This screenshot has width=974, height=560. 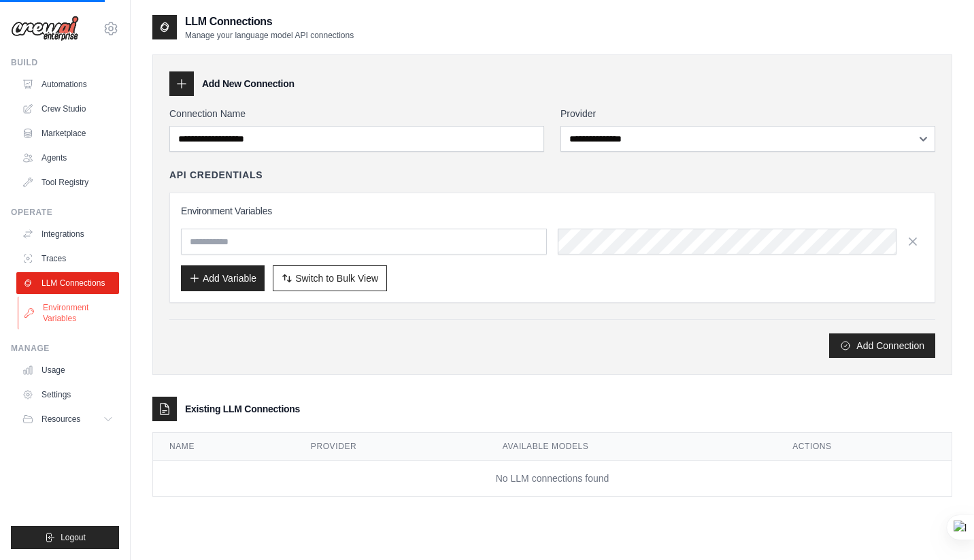 I want to click on a: Crew Studio, so click(x=68, y=109).